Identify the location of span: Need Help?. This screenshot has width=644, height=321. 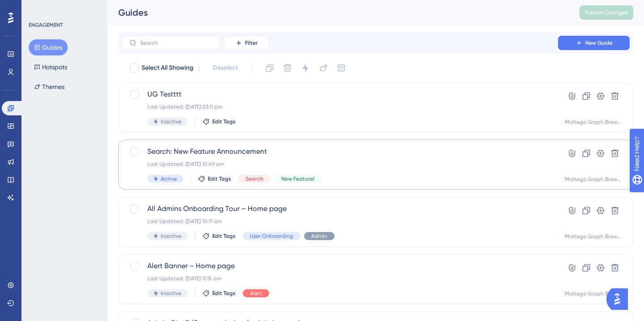
(38, 7).